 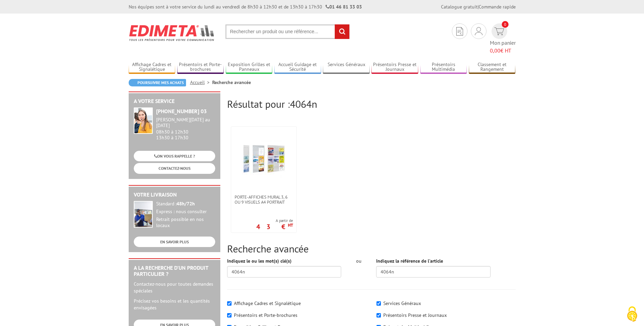 I want to click on strong: 01 46 81 33 03, so click(x=343, y=7).